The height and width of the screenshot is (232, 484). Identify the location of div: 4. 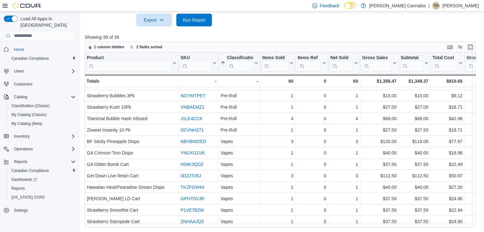
(278, 119).